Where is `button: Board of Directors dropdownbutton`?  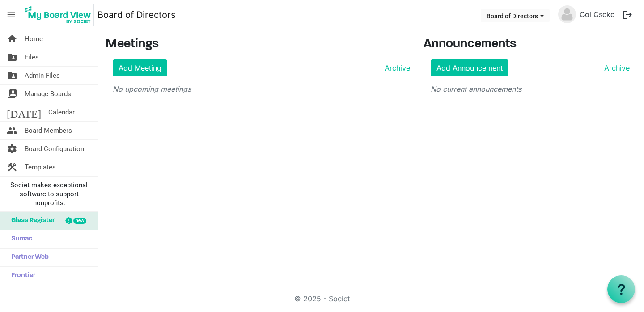
button: Board of Directors dropdownbutton is located at coordinates (515, 16).